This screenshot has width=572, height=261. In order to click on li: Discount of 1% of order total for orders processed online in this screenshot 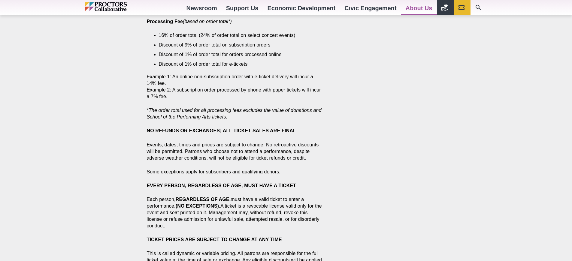, I will do `click(237, 55)`.